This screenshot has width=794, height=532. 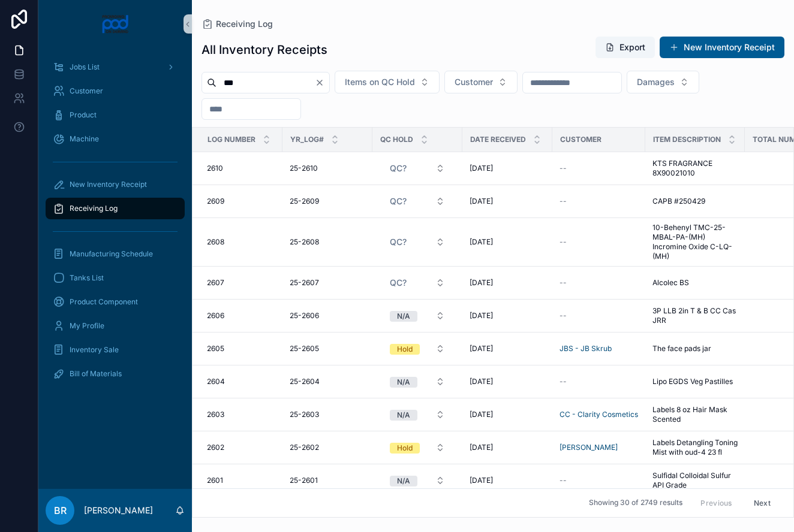 I want to click on span: 2602, so click(x=215, y=447).